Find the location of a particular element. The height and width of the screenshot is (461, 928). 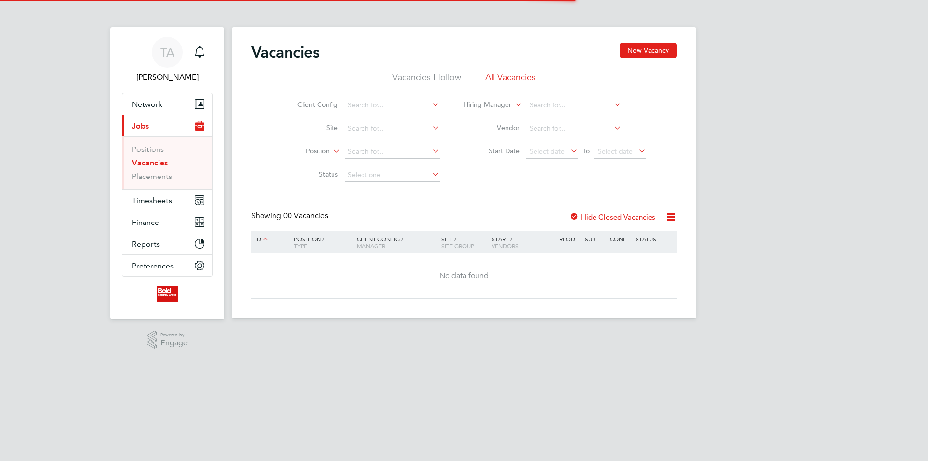

div: ID is located at coordinates (270, 239).